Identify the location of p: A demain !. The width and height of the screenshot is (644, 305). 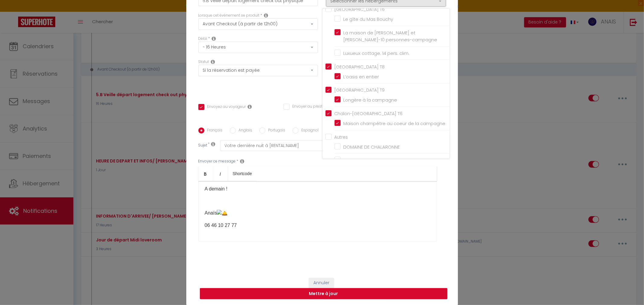
(317, 189).